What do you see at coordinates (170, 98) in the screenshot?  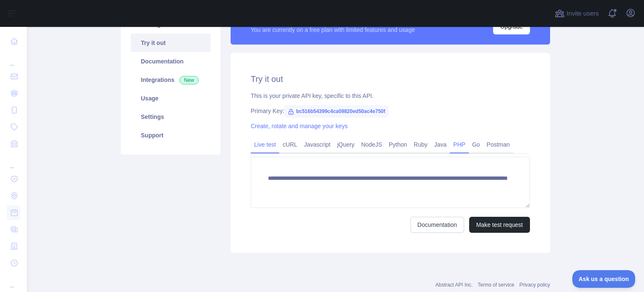 I see `a: Usage` at bounding box center [170, 98].